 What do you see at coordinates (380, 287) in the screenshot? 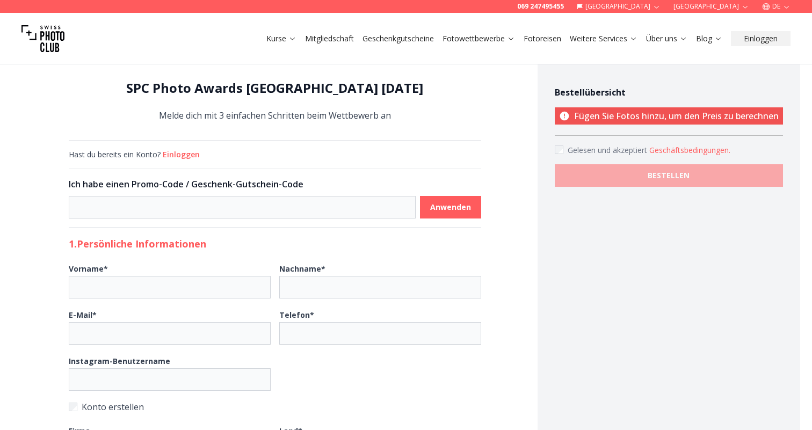
I see `input: Nachname*` at bounding box center [380, 287].